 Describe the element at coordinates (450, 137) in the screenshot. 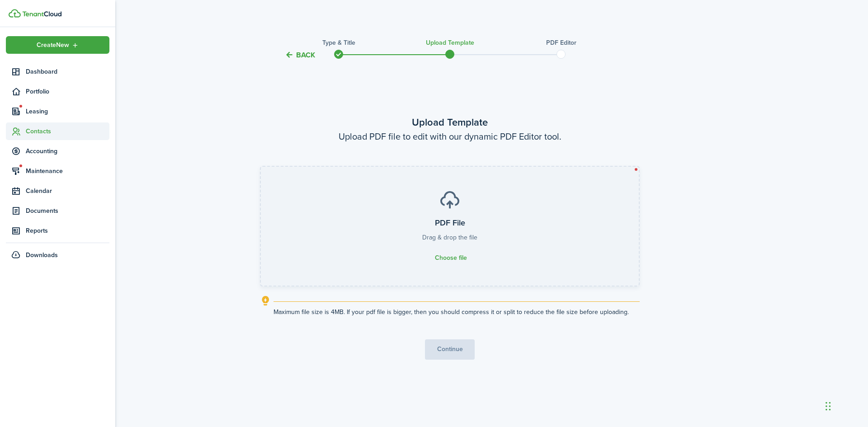

I see `wizard-step-header-description: Upload PDF file to edit with our dynamic PDF Editor tool.` at that location.